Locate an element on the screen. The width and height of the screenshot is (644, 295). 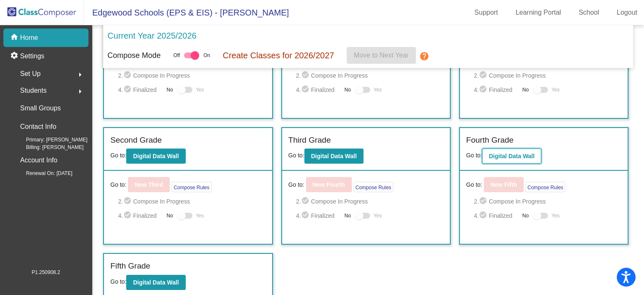
span: Students is located at coordinates (33, 91).